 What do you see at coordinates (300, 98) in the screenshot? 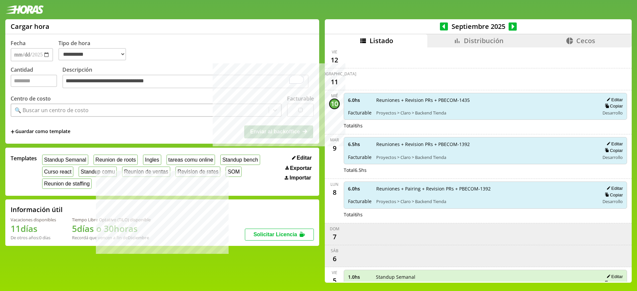
I see `label: Facturable` at bounding box center [300, 98].